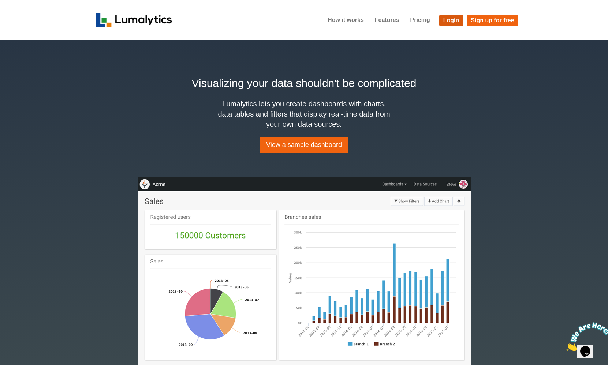  Describe the element at coordinates (133, 20) in the screenshot. I see `img: logo_v2-f34f87db3d4d9f5311d6c47995059ad6168825a3e1eb260e01c8041e89355404.png` at that location.